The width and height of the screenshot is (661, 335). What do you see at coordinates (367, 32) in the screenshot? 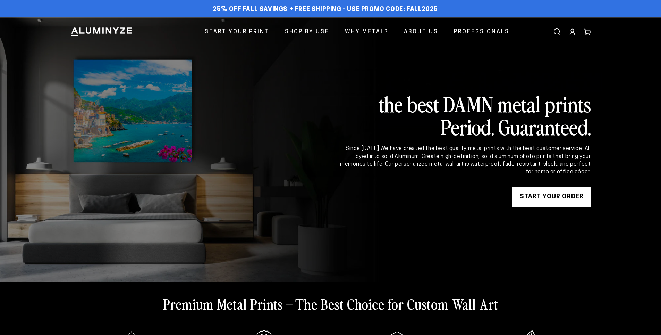
I see `a: Why Metal?` at bounding box center [367, 32].